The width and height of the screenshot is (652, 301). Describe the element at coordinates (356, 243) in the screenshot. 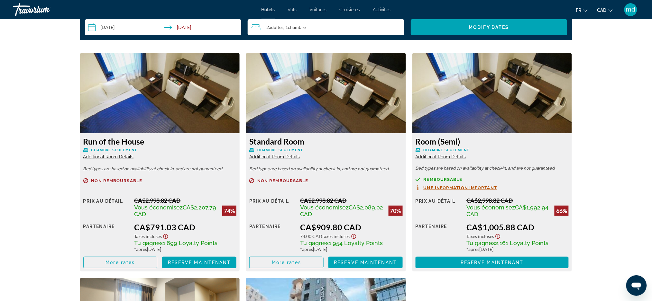

I see `span: 1,954 Loyalty Points` at that location.